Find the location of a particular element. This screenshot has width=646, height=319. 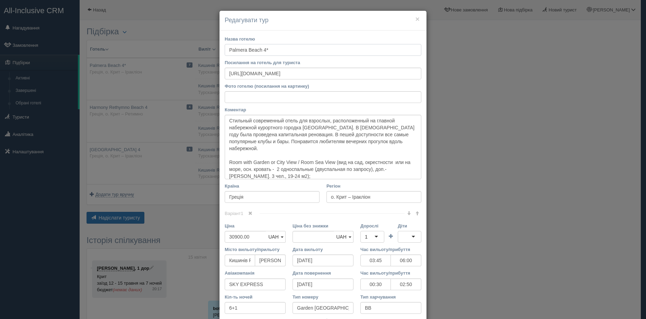

label: Дата вильоту is located at coordinates (323, 249).